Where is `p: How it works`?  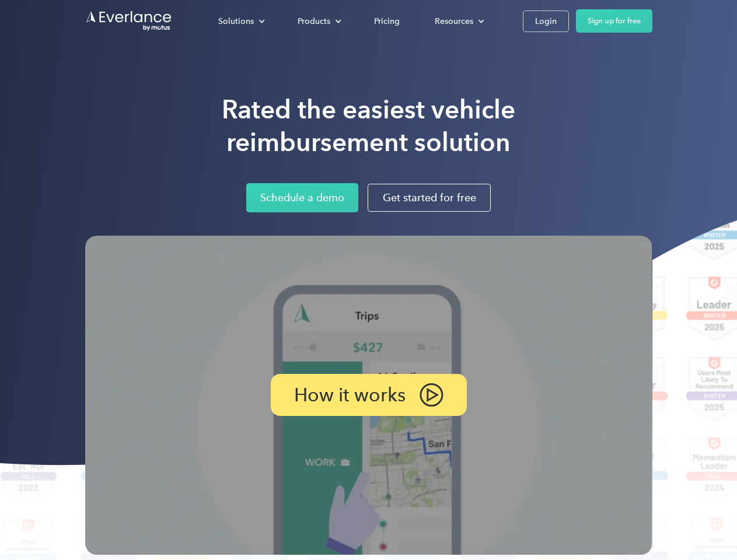 p: How it works is located at coordinates (349, 395).